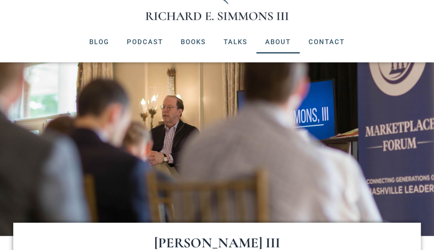  What do you see at coordinates (145, 42) in the screenshot?
I see `a: Podcast` at bounding box center [145, 42].